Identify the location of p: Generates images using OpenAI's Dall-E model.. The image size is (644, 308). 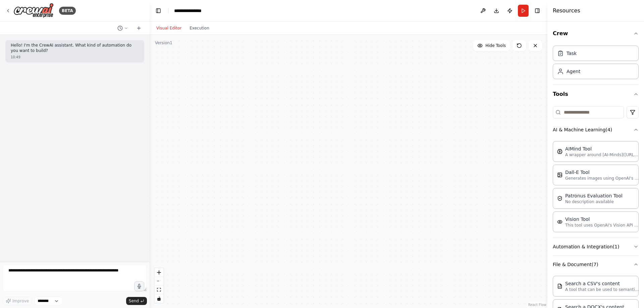
(602, 178).